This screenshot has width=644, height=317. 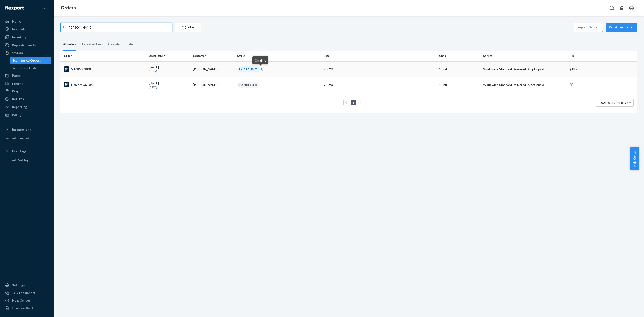 I want to click on a: Inbounds, so click(x=27, y=29).